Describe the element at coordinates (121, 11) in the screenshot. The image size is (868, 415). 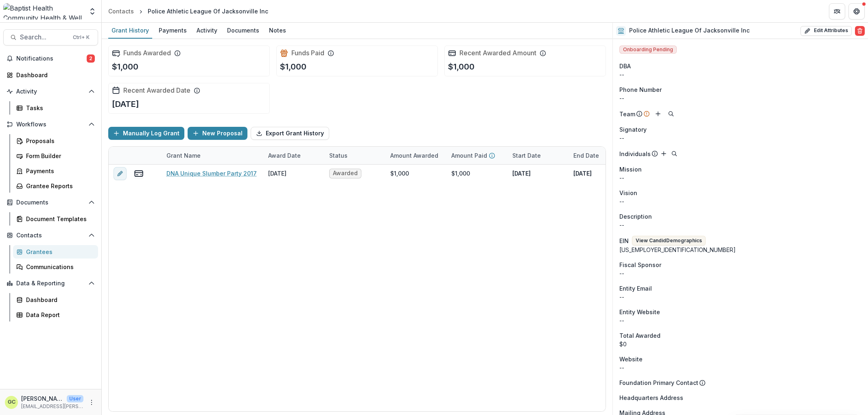
I see `a: Contacts` at that location.